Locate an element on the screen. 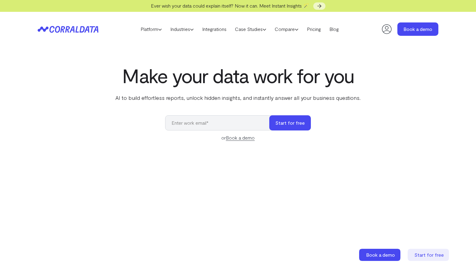 This screenshot has height=267, width=476. span: Ever wish your data could explain itself? Now it can. Meet Instant Insights 🪄 is located at coordinates (230, 5).